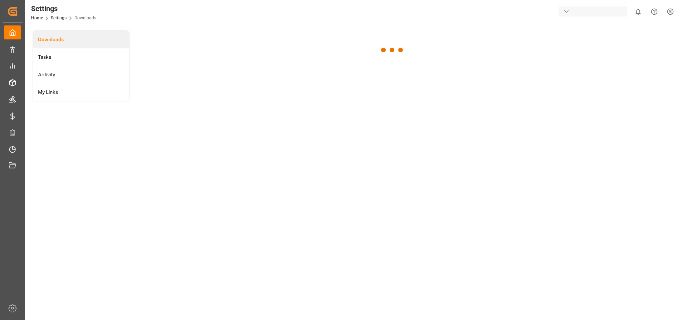  Describe the element at coordinates (64, 9) in the screenshot. I see `div: Settings` at that location.